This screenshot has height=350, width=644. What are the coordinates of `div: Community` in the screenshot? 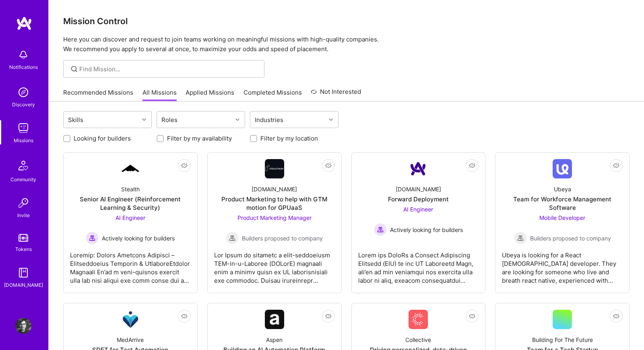 It's located at (23, 179).